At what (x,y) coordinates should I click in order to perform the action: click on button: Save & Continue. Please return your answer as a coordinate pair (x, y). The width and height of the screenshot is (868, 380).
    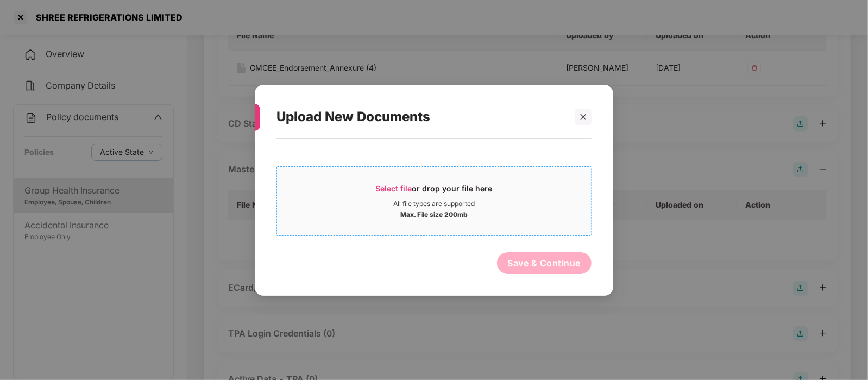
    Looking at the image, I should click on (544, 263).